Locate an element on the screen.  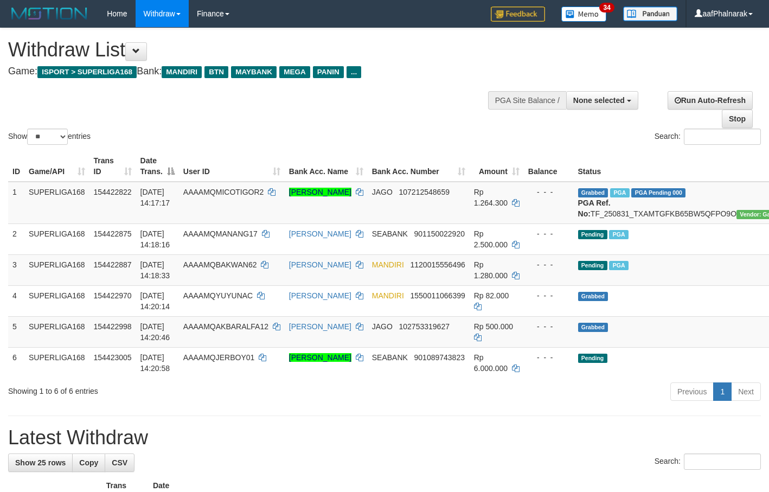
button: None selected is located at coordinates (602, 100).